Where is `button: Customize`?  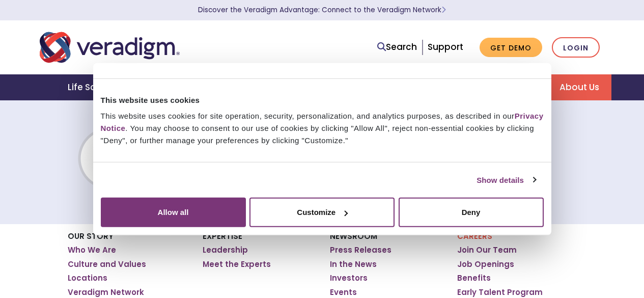 button: Customize is located at coordinates (322, 212).